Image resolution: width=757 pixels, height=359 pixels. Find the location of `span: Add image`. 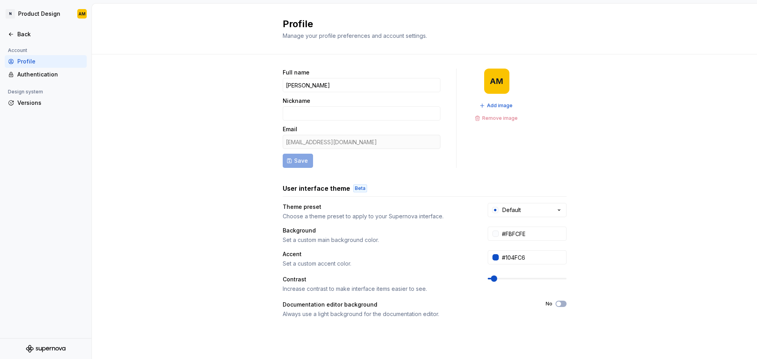

span: Add image is located at coordinates (500, 106).